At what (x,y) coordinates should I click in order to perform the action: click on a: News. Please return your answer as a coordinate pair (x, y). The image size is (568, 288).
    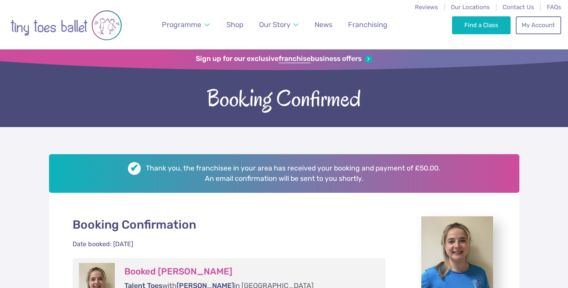
    Looking at the image, I should click on (323, 25).